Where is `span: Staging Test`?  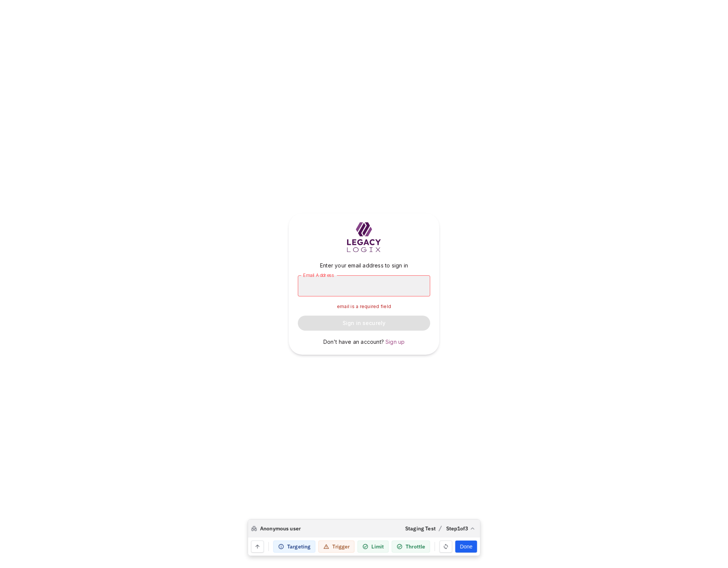
span: Staging Test is located at coordinates (420, 528).